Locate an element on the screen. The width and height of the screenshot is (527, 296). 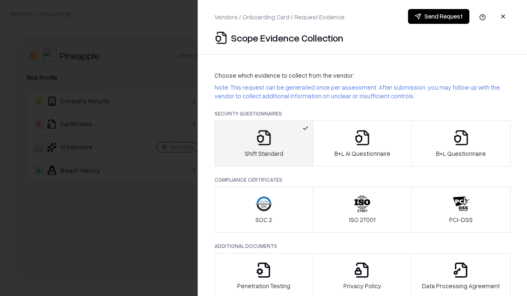
button: PCI-DSS is located at coordinates (461, 210).